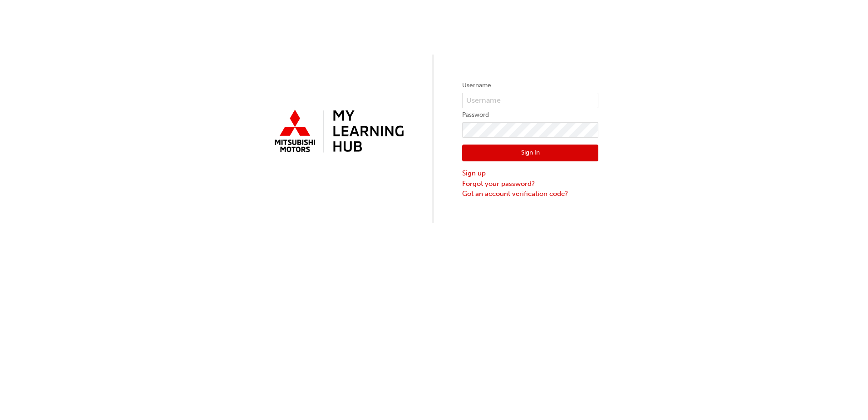  What do you see at coordinates (338, 132) in the screenshot?
I see `img: mmal` at bounding box center [338, 132].